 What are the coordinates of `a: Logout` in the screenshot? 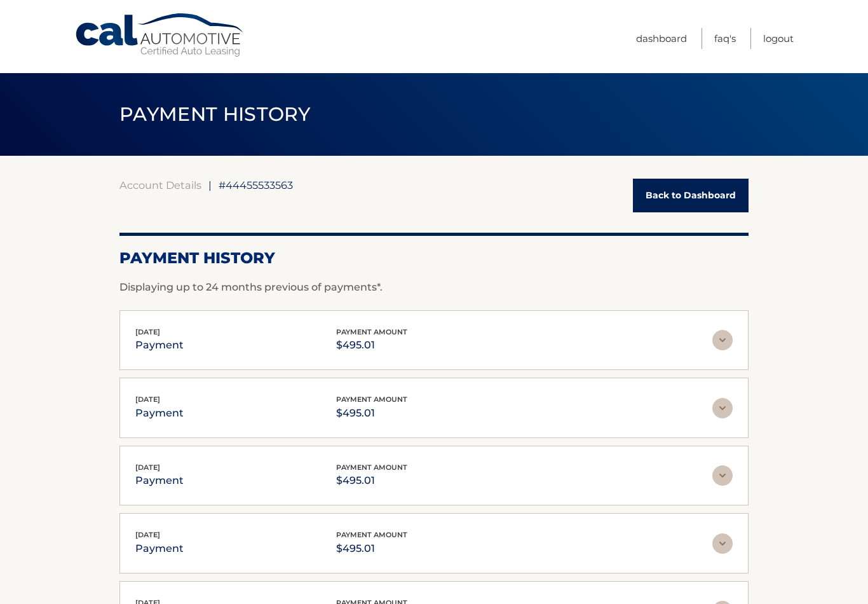 It's located at (778, 38).